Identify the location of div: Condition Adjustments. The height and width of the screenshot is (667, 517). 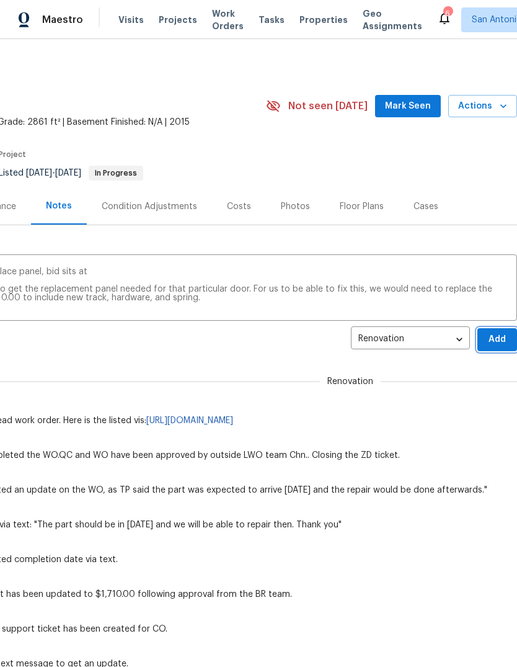
(149, 207).